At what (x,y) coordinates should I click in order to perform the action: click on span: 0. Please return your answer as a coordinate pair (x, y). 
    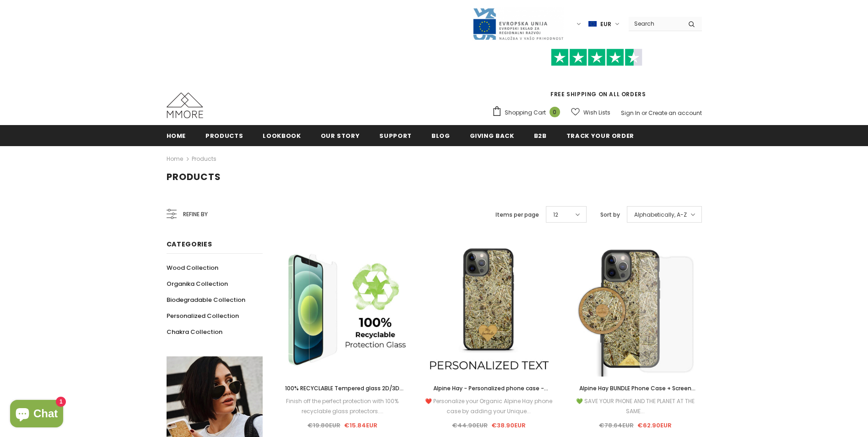
    Looking at the image, I should click on (555, 112).